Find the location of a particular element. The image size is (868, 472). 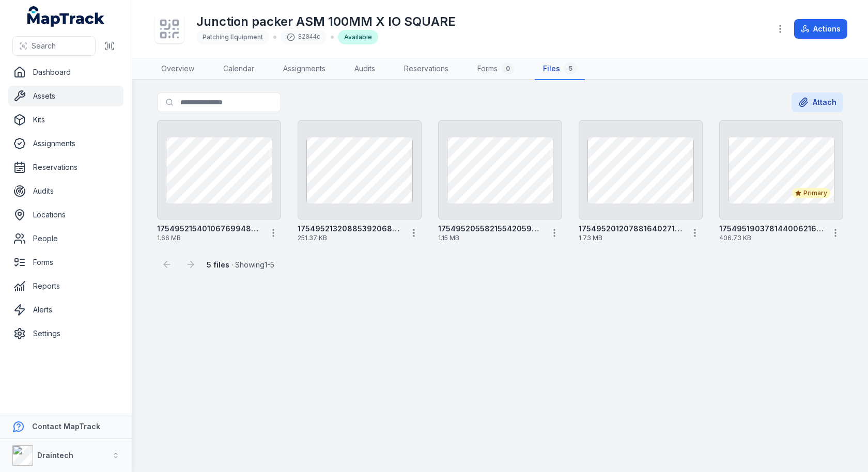

a: People is located at coordinates (65, 238).